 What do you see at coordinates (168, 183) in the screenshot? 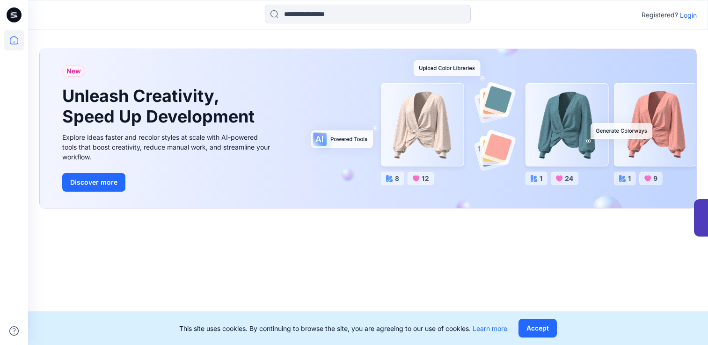
I see `a: Discover more` at bounding box center [168, 183].